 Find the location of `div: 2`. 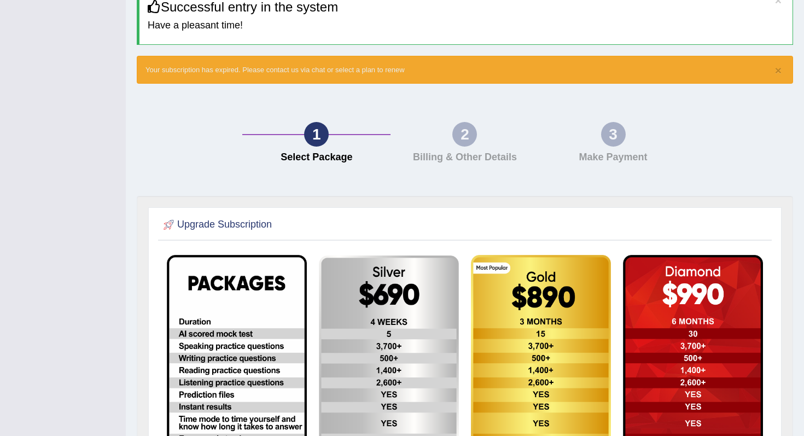

div: 2 is located at coordinates (464, 134).